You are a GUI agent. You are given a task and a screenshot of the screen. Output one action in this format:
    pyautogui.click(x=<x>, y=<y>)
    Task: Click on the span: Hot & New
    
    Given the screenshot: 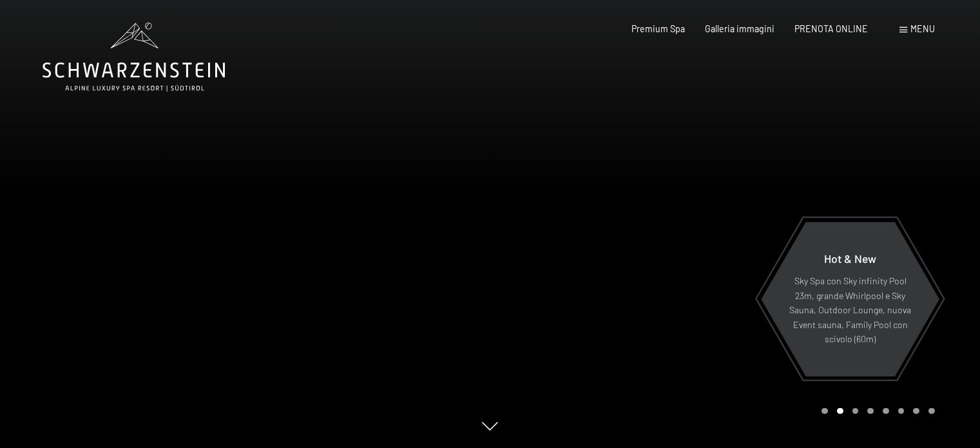 What is the action you would take?
    pyautogui.click(x=850, y=258)
    